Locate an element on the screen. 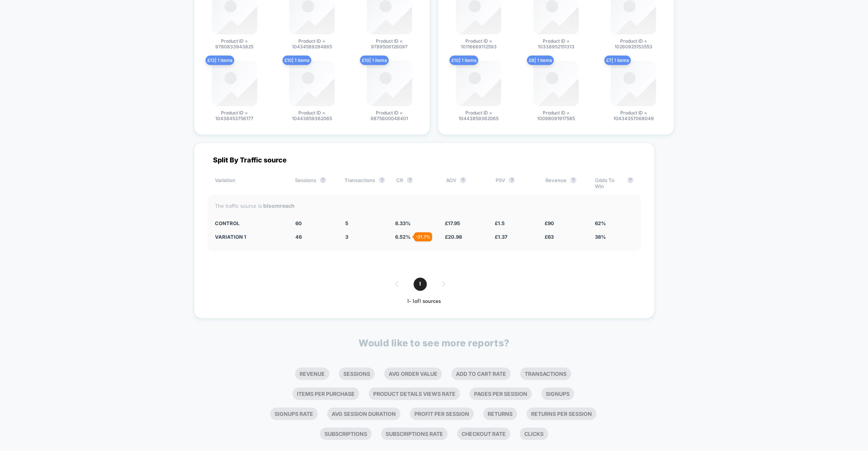 This screenshot has width=868, height=451. li: Revenue is located at coordinates (312, 374).